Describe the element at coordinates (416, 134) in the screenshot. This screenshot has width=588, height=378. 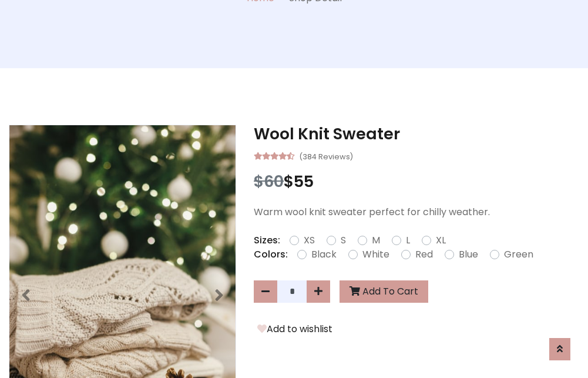
I see `h3: Wool Knit Sweater` at that location.